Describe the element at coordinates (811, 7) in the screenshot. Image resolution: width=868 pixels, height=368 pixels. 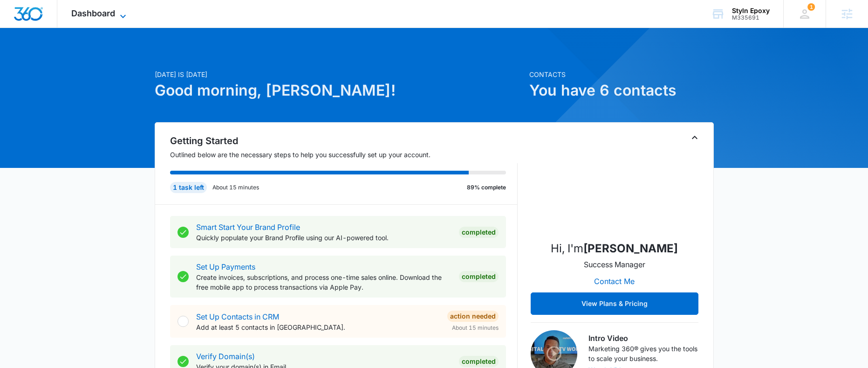
I see `span: 1` at that location.